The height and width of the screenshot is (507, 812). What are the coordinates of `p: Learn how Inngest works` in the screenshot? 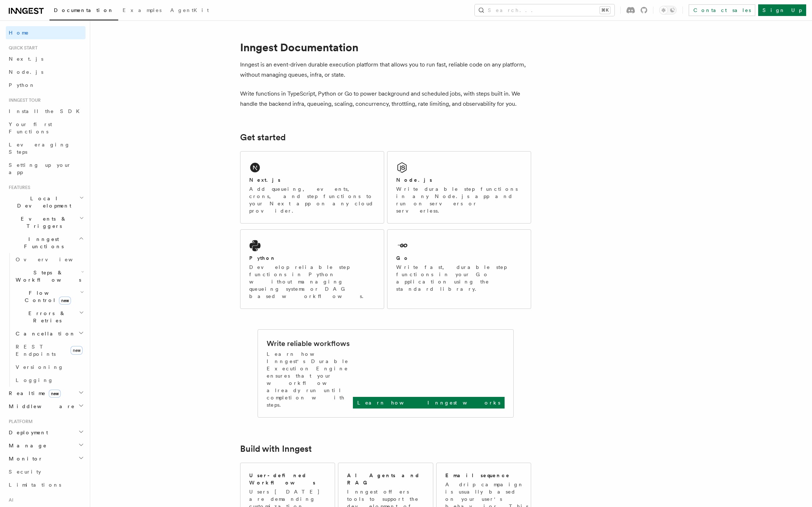 It's located at (428, 403).